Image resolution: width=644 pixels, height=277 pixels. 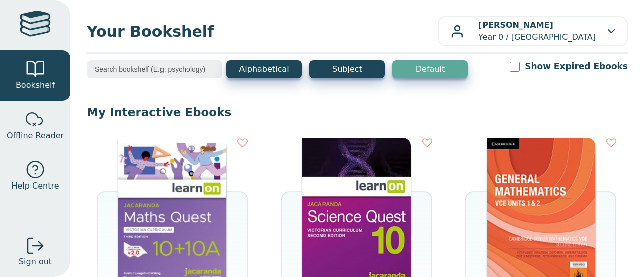 What do you see at coordinates (576, 66) in the screenshot?
I see `label: Show Expired Ebooks` at bounding box center [576, 66].